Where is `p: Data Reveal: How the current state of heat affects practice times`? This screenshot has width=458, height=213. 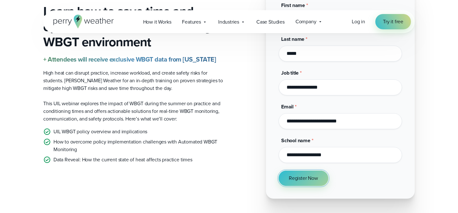 p: Data Reveal: How the current state of heat affects practice times is located at coordinates (123, 159).